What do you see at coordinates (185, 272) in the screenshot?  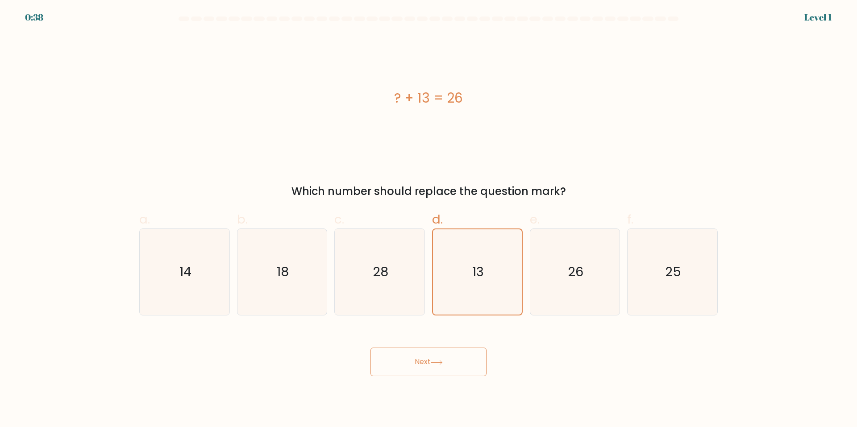 I see `text: 14` at bounding box center [185, 272].